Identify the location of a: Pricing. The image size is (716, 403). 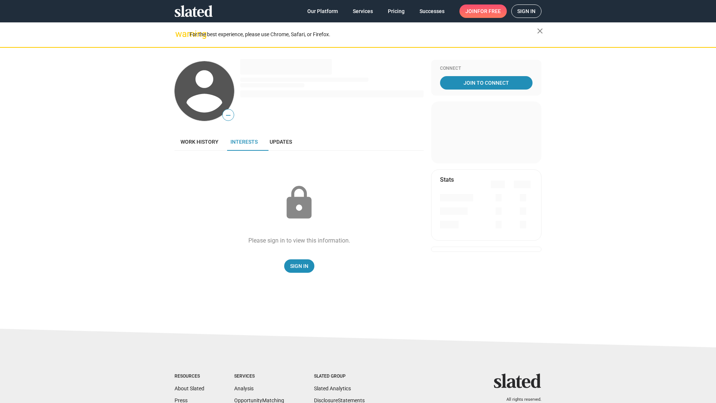
(396, 11).